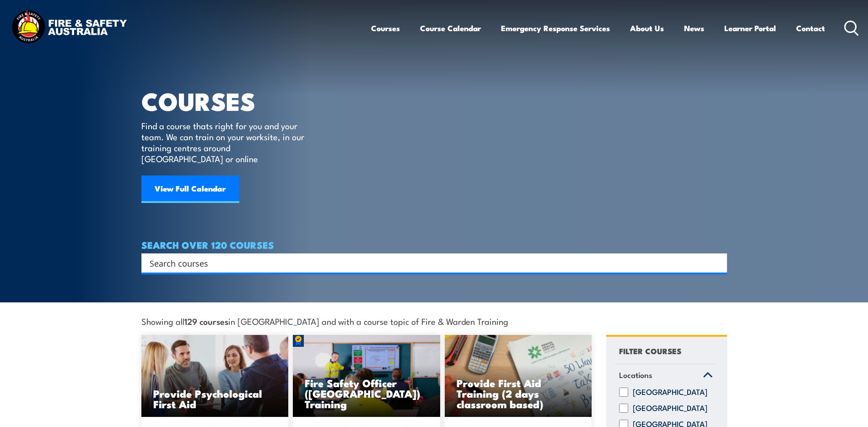  What do you see at coordinates (750, 28) in the screenshot?
I see `a: Learner Portal` at bounding box center [750, 28].